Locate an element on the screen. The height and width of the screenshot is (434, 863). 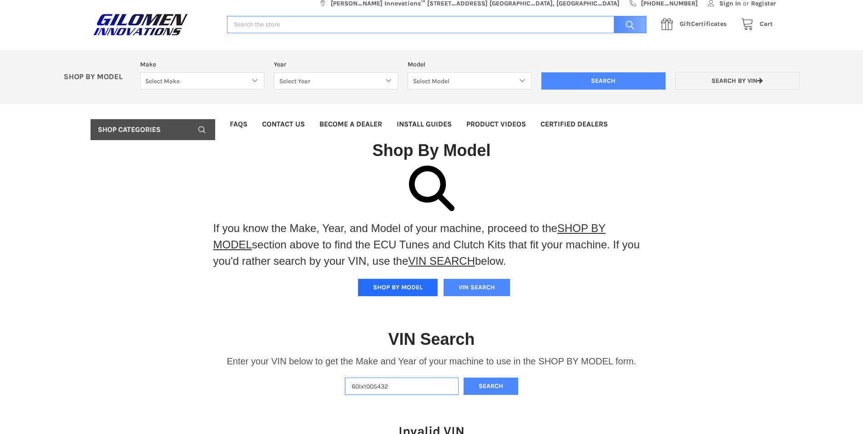
a: Shop Categories is located at coordinates (153, 130).